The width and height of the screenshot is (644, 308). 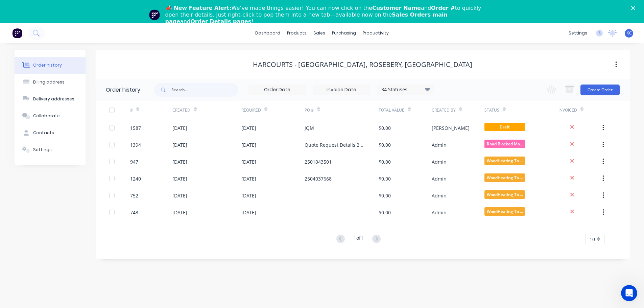 I want to click on button: Order history, so click(x=50, y=65).